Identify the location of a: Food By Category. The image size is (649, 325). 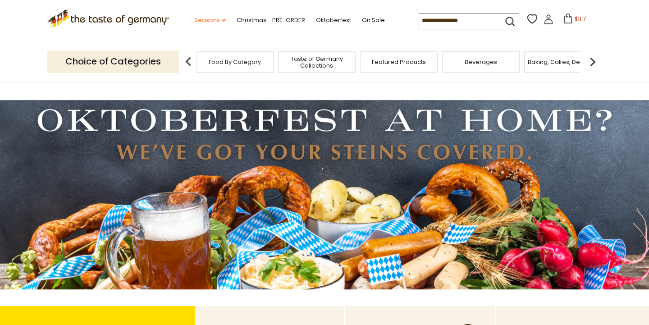
(235, 62).